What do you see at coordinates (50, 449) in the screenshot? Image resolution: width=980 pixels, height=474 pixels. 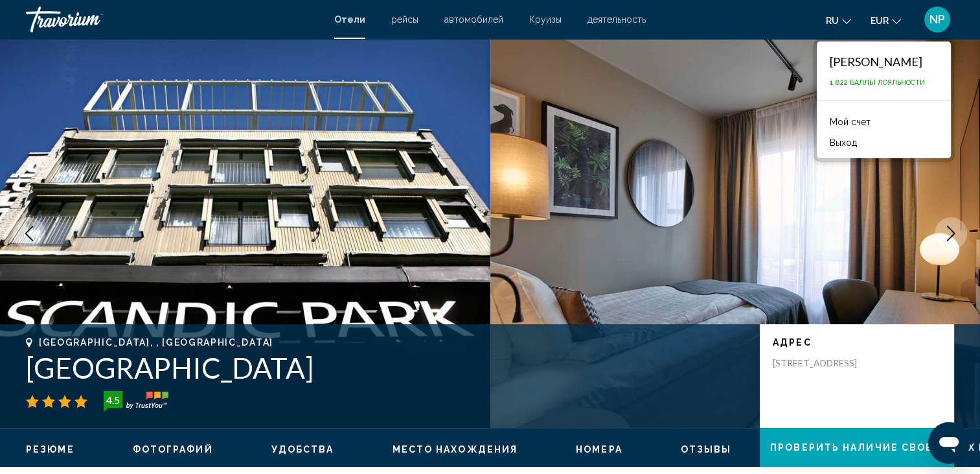 I see `span: Резюме` at bounding box center [50, 449].